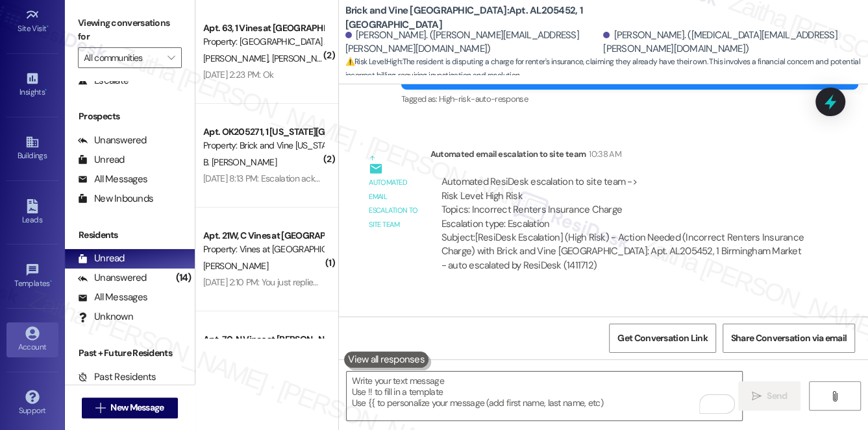  I want to click on span: High-risk-auto-response, so click(483, 99).